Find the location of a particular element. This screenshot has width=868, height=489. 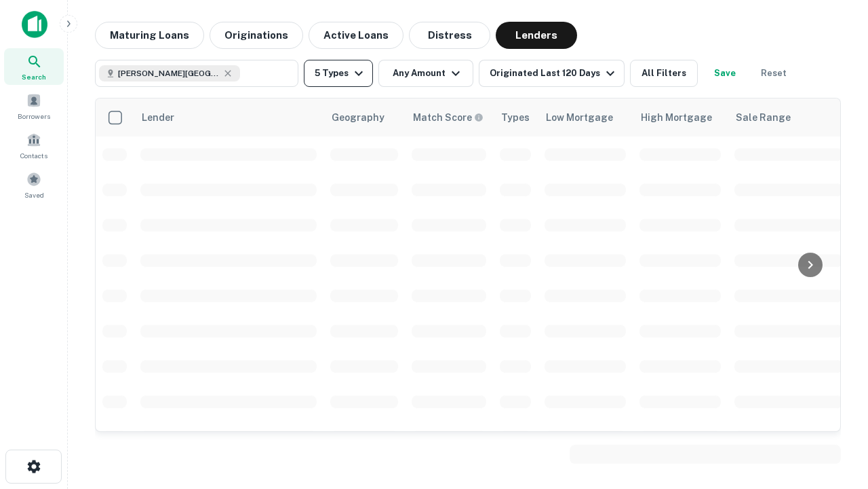

h6: Match Score is located at coordinates (447, 117).